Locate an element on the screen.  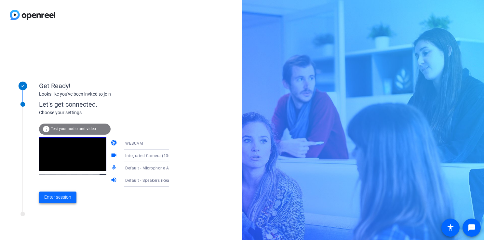
mat-icon: info is located at coordinates (46, 129).